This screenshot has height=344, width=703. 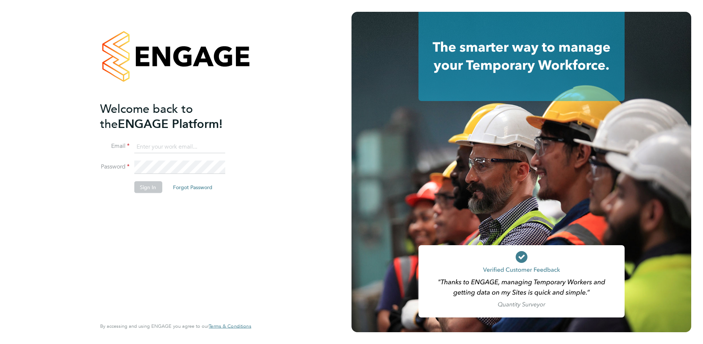 I want to click on button: Forgot Password, so click(x=193, y=187).